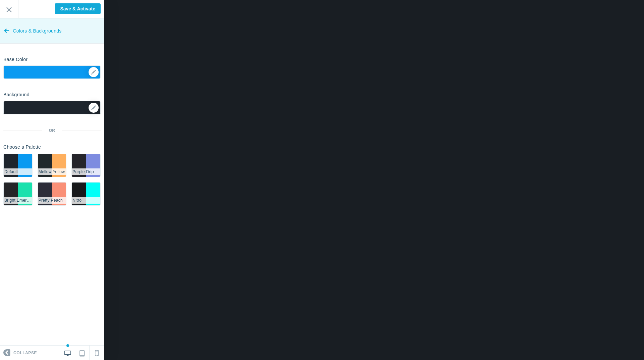  What do you see at coordinates (93, 194) in the screenshot?
I see `li: #01fff7` at bounding box center [93, 194].